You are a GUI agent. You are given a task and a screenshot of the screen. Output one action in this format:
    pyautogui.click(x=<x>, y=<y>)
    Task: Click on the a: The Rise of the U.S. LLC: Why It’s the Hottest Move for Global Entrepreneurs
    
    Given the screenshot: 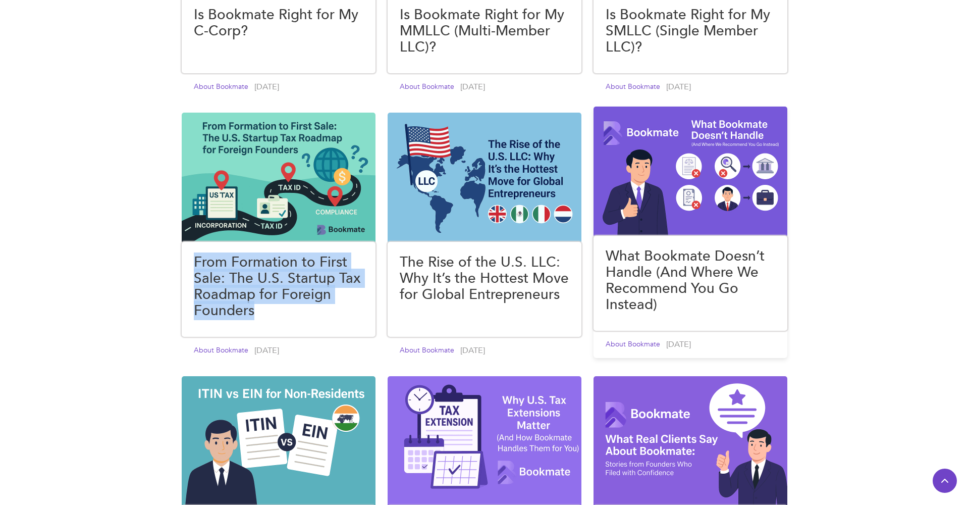 What is the action you would take?
    pyautogui.click(x=484, y=281)
    